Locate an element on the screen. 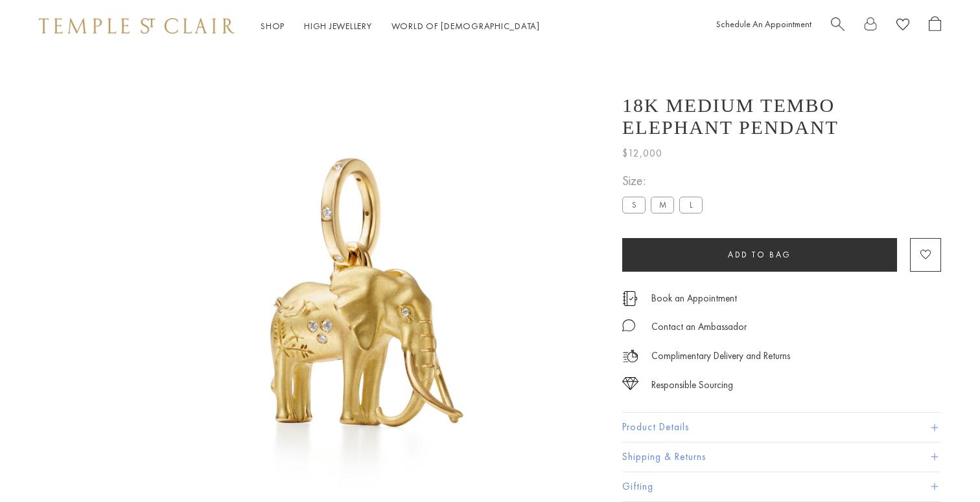 The image size is (980, 502). div: Responsible Sourcing is located at coordinates (692, 386).